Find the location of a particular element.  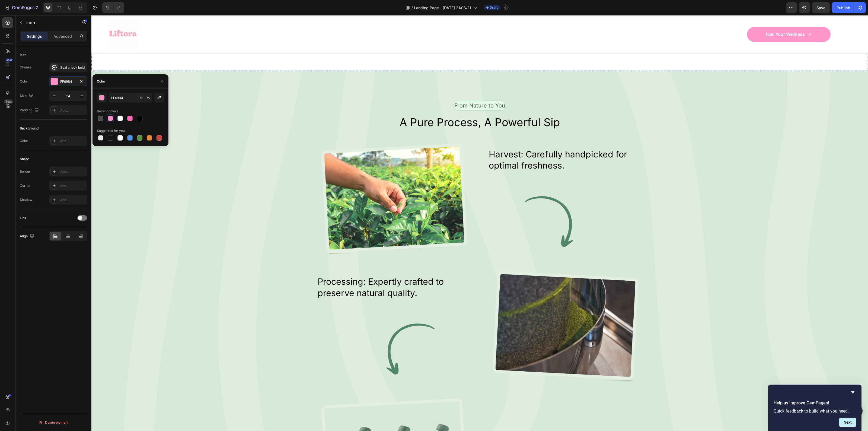

p: Advanced is located at coordinates (63, 36).